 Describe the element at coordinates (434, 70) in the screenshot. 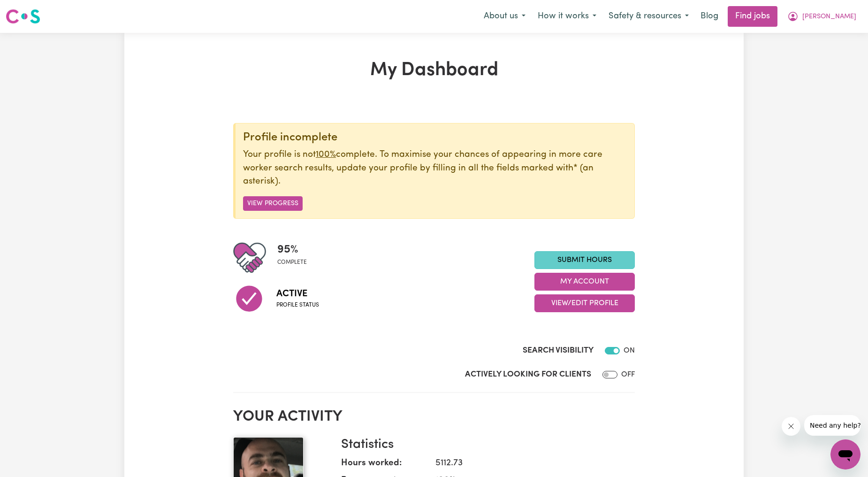

I see `h1: My Dashboard` at that location.